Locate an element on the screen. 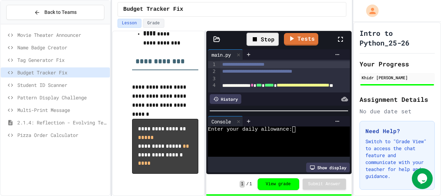 This screenshot has height=196, width=441. h1: Intro to Python_25-26 is located at coordinates (397, 38).